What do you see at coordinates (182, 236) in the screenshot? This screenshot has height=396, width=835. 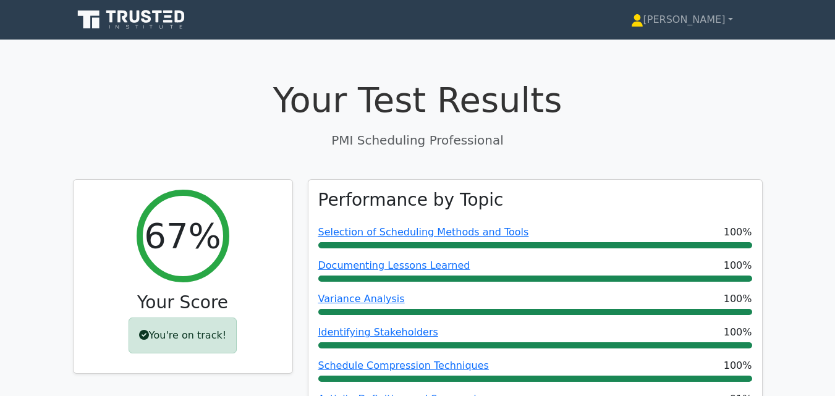 I see `h2: 67%` at bounding box center [182, 236].